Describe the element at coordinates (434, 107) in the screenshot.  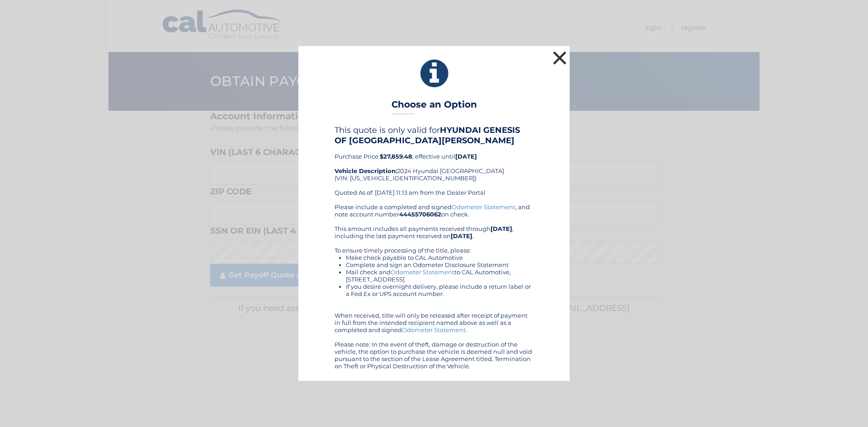
I see `h3: Choose an Option` at that location.